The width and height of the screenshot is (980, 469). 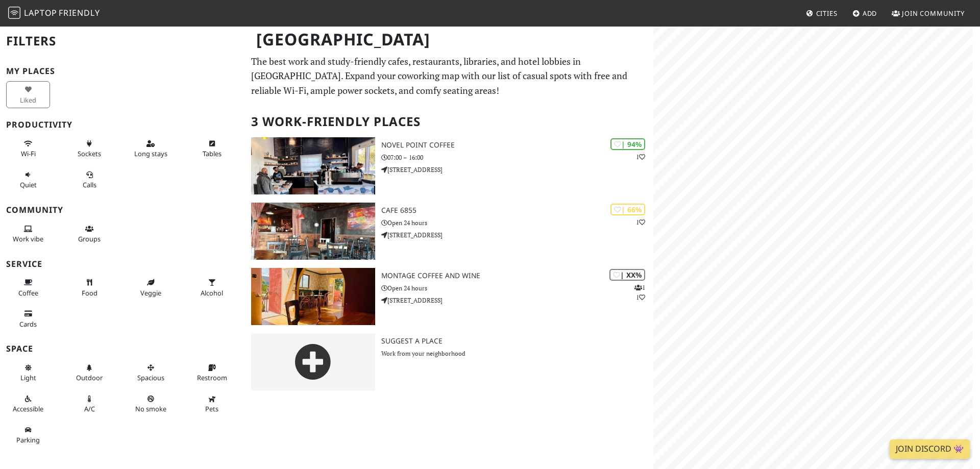 What do you see at coordinates (123, 348) in the screenshot?
I see `h3: Space` at bounding box center [123, 348].